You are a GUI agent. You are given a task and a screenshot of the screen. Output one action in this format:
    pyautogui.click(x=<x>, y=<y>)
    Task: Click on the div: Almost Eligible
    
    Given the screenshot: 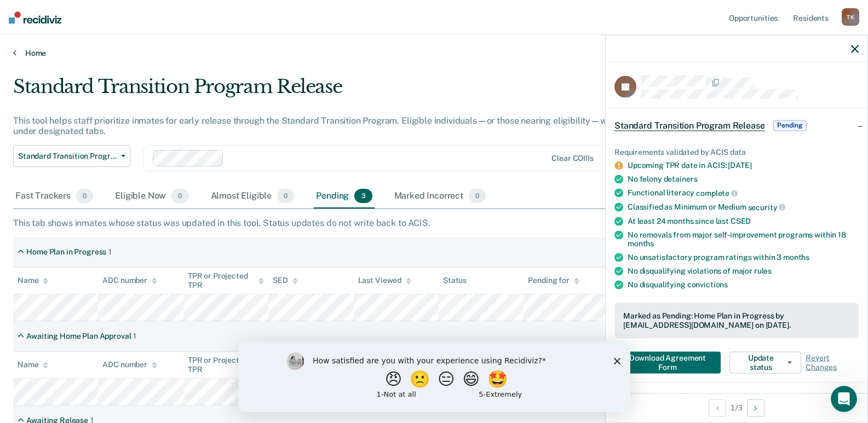 What is the action you would take?
    pyautogui.click(x=252, y=196)
    